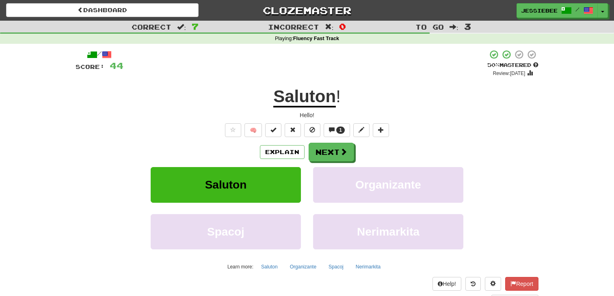  Describe the element at coordinates (557, 11) in the screenshot. I see `a: jessiebee /` at that location.